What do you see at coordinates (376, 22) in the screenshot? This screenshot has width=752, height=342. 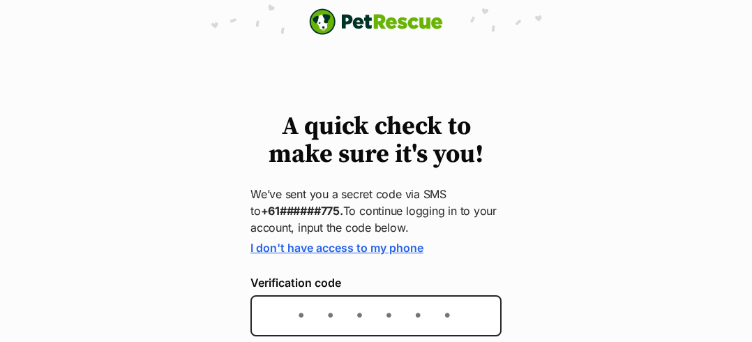 I see `a: PetRescue` at bounding box center [376, 22].